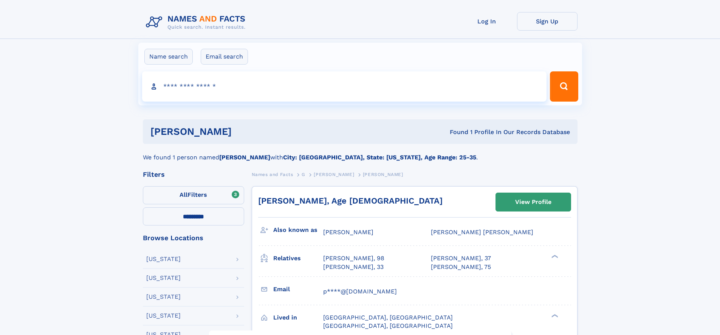  What do you see at coordinates (169, 57) in the screenshot?
I see `label: Name search` at bounding box center [169, 57].